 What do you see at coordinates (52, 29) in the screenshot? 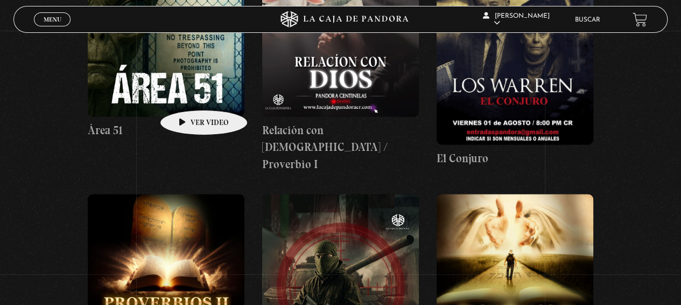
I see `span: Cerrar` at bounding box center [52, 29].